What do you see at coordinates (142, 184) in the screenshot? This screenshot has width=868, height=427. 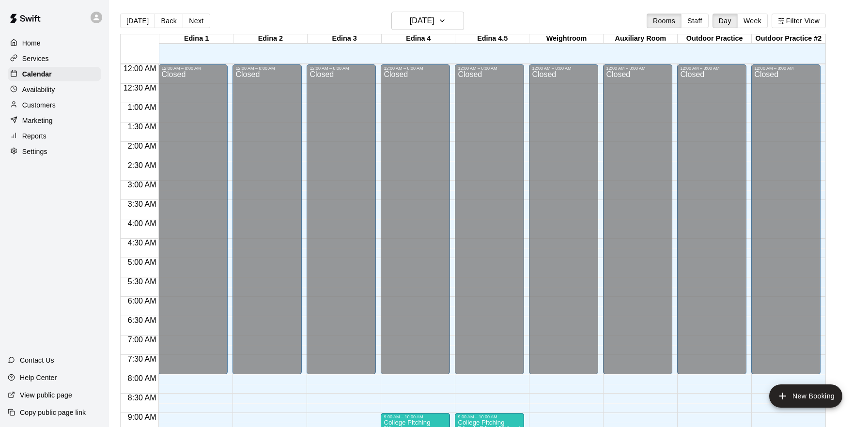 I see `span: 3:00 AM` at bounding box center [142, 184].